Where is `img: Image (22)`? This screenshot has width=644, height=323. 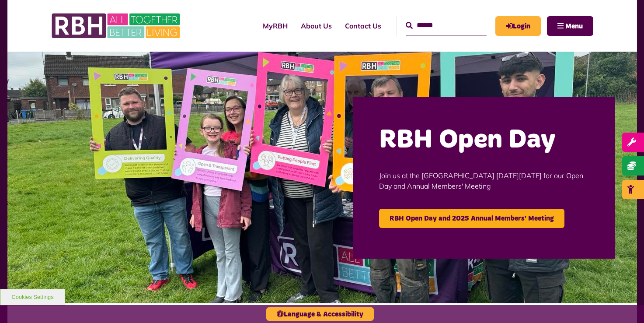
img: Image (22) is located at coordinates (322, 177).